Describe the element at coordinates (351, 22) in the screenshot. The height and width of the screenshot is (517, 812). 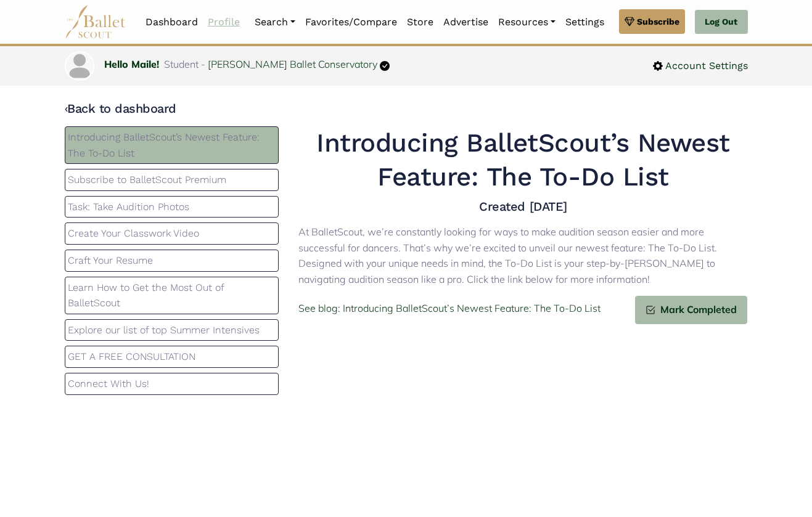
I see `a: Favorites/Compare` at that location.